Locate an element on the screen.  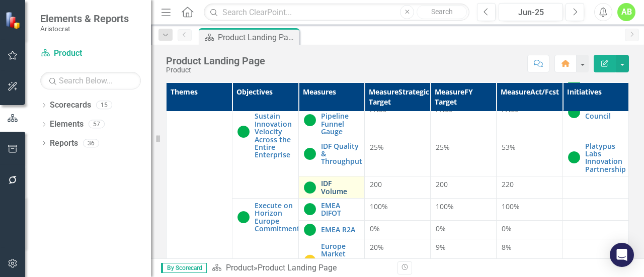
a: Innovation Council is located at coordinates (604, 112).